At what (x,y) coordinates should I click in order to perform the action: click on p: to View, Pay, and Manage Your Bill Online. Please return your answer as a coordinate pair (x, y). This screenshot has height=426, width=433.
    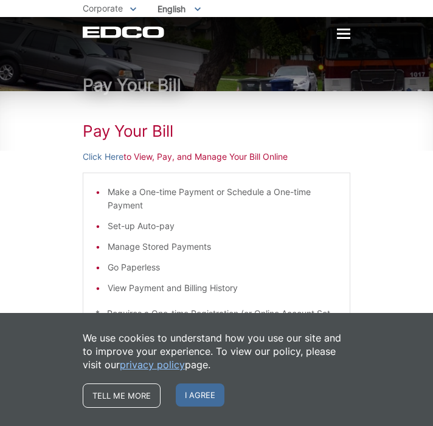
    Looking at the image, I should click on (216, 157).